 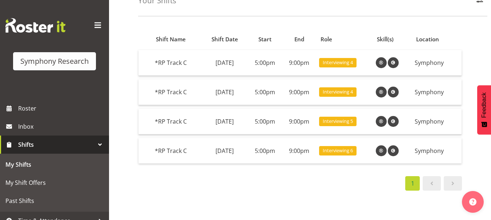 I want to click on span: Interviewing 5, so click(x=337, y=121).